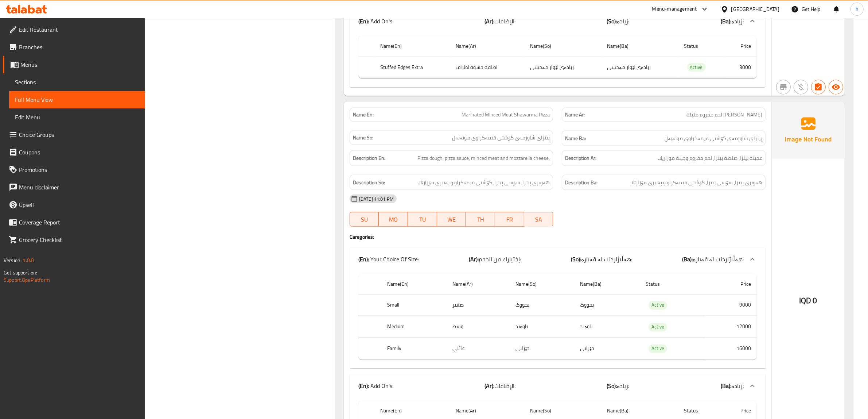 Image resolution: width=868 pixels, height=419 pixels. What do you see at coordinates (74, 47) in the screenshot?
I see `a: Branches` at bounding box center [74, 47].